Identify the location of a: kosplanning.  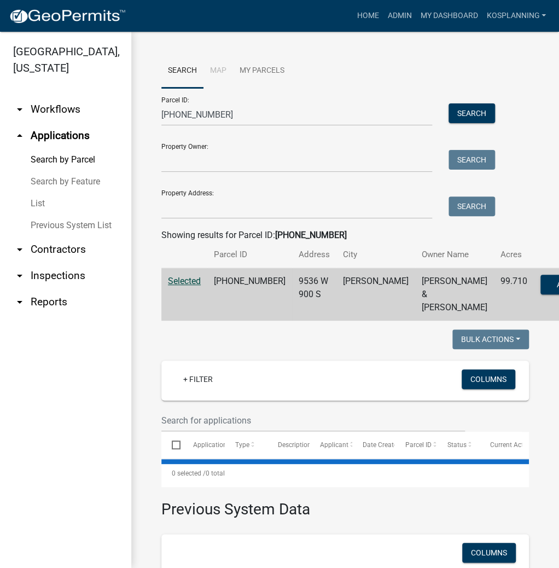
(516, 16).